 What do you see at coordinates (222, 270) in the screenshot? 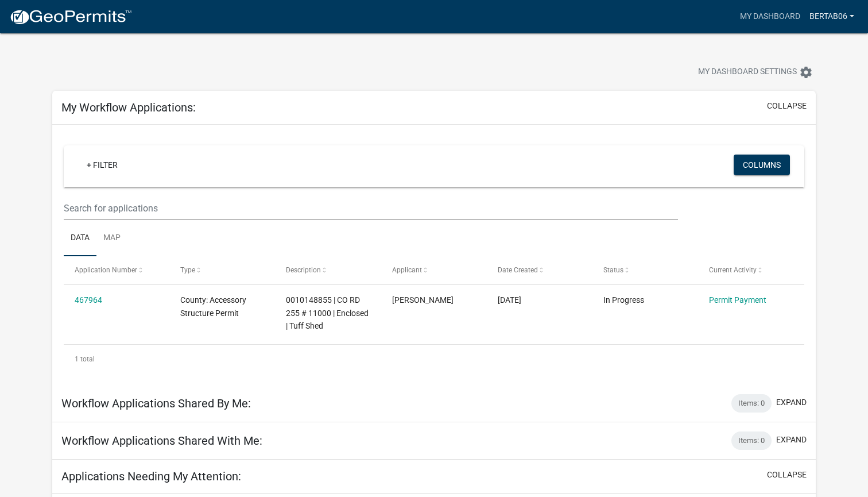
I see `datatable-header-cell: Type` at bounding box center [222, 270].